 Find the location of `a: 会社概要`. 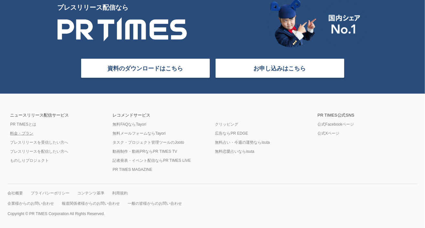

a: 会社概要 is located at coordinates (16, 193).